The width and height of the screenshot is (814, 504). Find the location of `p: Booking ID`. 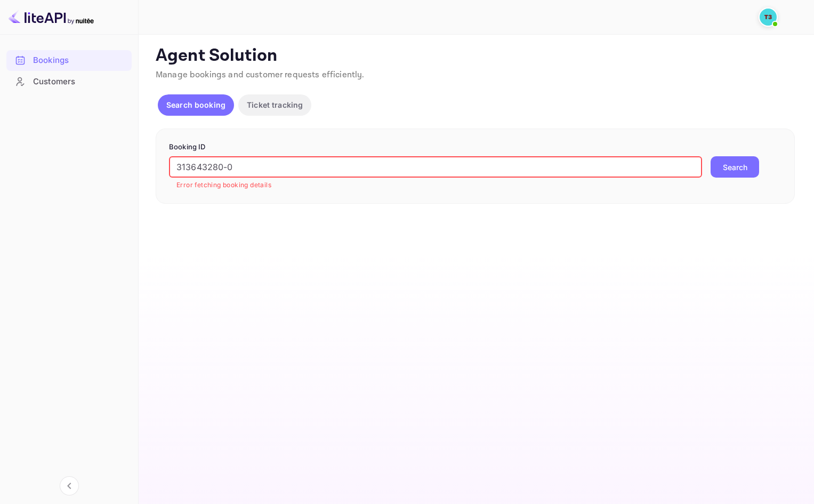

p: Booking ID is located at coordinates (475, 147).